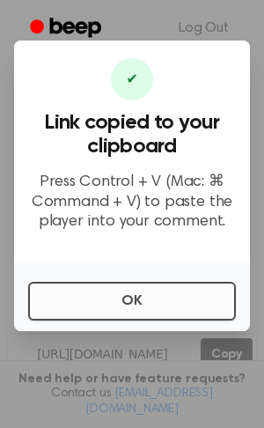 The width and height of the screenshot is (264, 428). I want to click on p: Press Control + V (Mac: ⌘ Command + V) to paste the player into your comment., so click(132, 203).